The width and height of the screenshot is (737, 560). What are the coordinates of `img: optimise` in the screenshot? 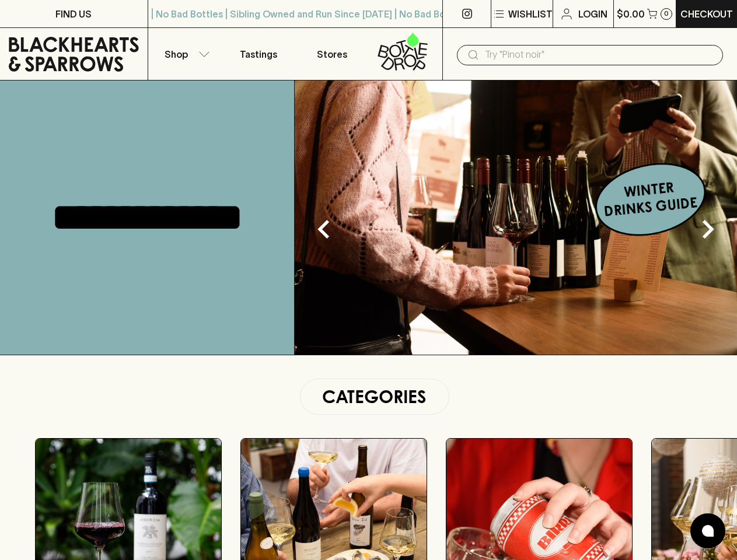 It's located at (516, 218).